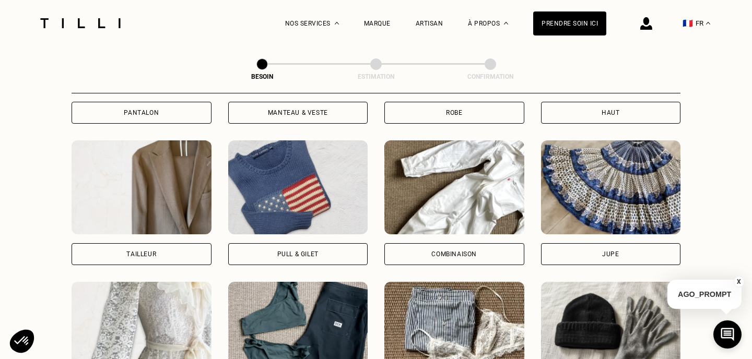 The image size is (752, 359). What do you see at coordinates (490, 77) in the screenshot?
I see `div: Confirmation` at bounding box center [490, 77].